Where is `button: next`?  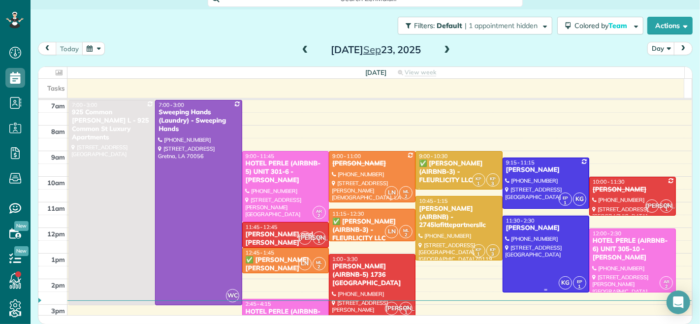 button: next is located at coordinates (683, 48).